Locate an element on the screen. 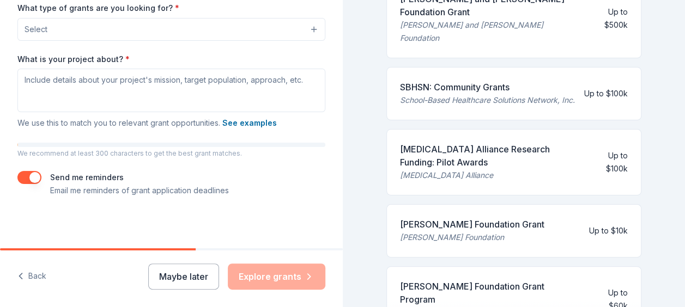  div: Up to $500k is located at coordinates (610, 19).